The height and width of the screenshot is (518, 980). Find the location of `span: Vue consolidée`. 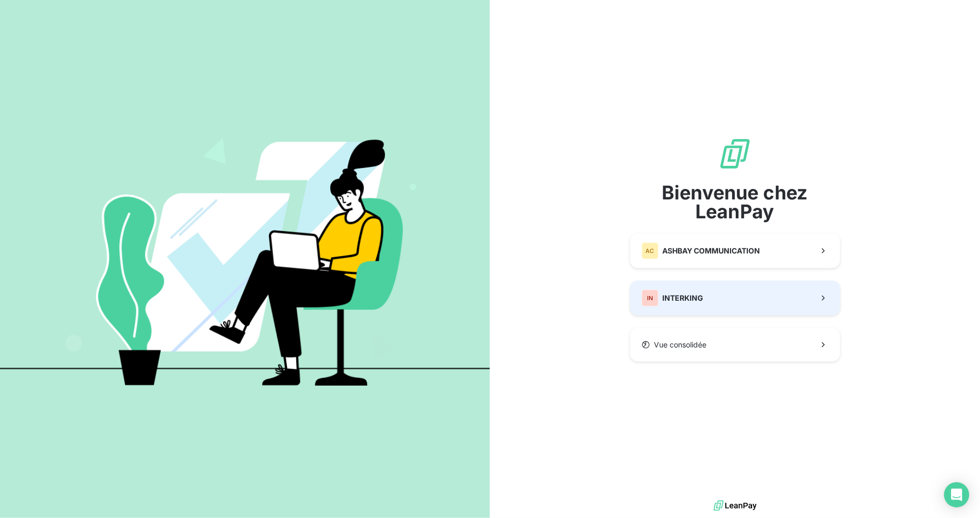

span: Vue consolidée is located at coordinates (680, 344).